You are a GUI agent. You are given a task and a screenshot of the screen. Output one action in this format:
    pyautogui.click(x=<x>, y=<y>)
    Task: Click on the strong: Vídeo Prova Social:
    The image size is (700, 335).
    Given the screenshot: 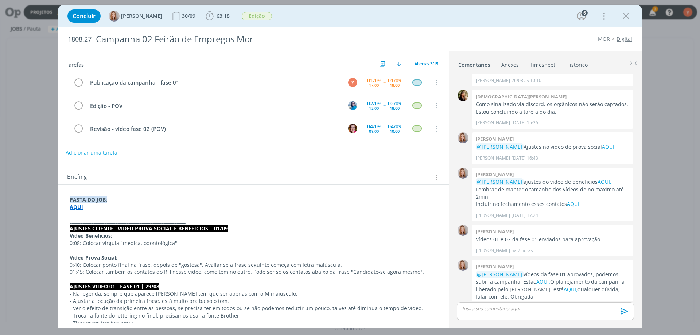 What is the action you would take?
    pyautogui.click(x=93, y=257)
    